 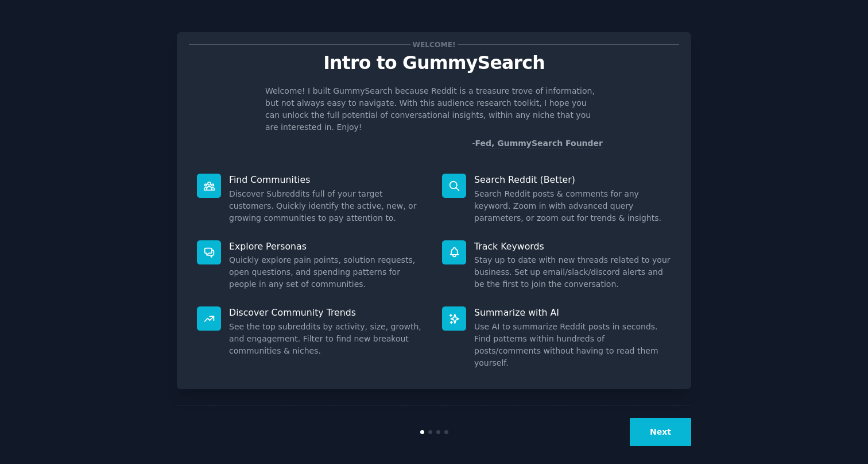 I want to click on dd: Search Reddit posts & comments for any keyword. Zoom in with advanced query parameters, or zoom o..., so click(x=572, y=205).